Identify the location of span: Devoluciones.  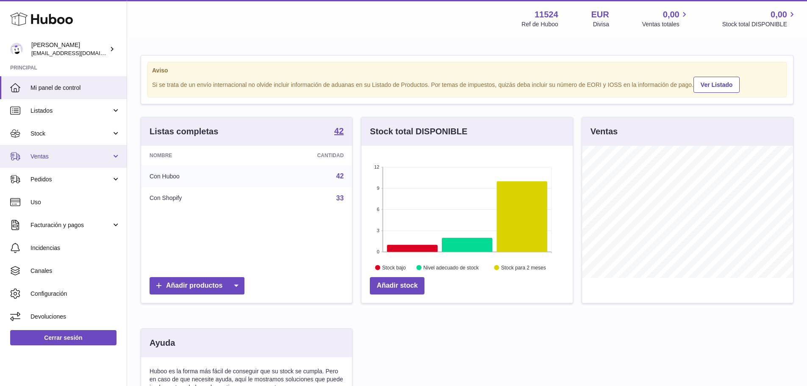
(75, 316).